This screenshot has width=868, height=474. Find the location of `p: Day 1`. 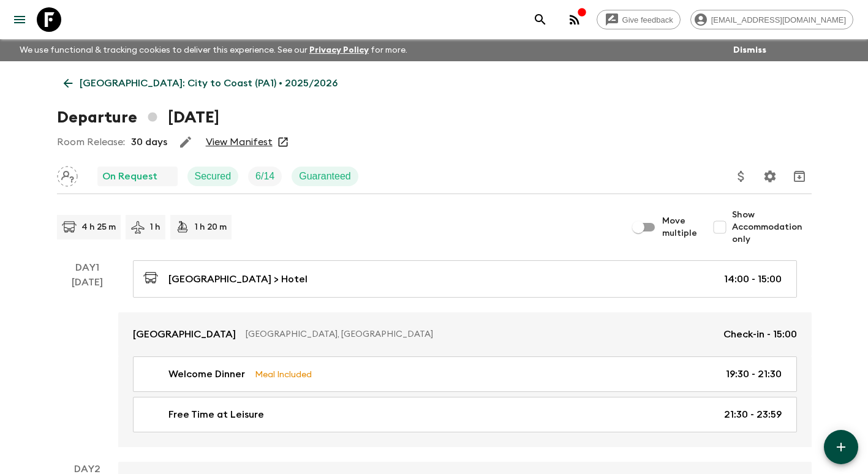

p: Day 1 is located at coordinates (87, 267).